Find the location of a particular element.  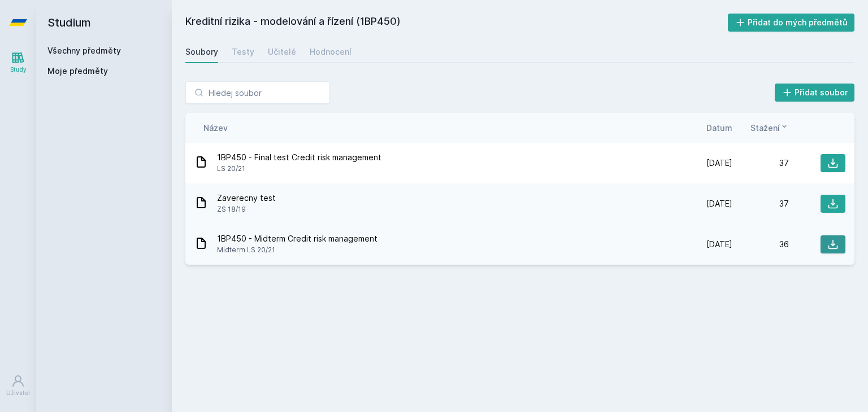

a: Všechny předměty is located at coordinates (84, 50).